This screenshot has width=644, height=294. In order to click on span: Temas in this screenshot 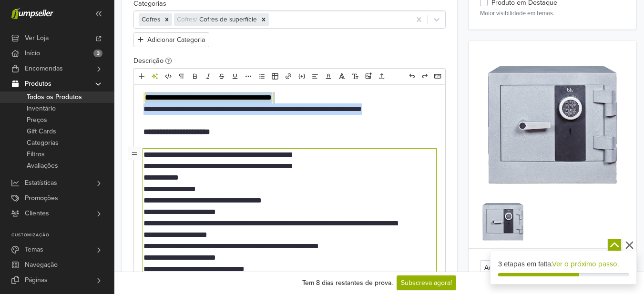, I will do `click(34, 250)`.